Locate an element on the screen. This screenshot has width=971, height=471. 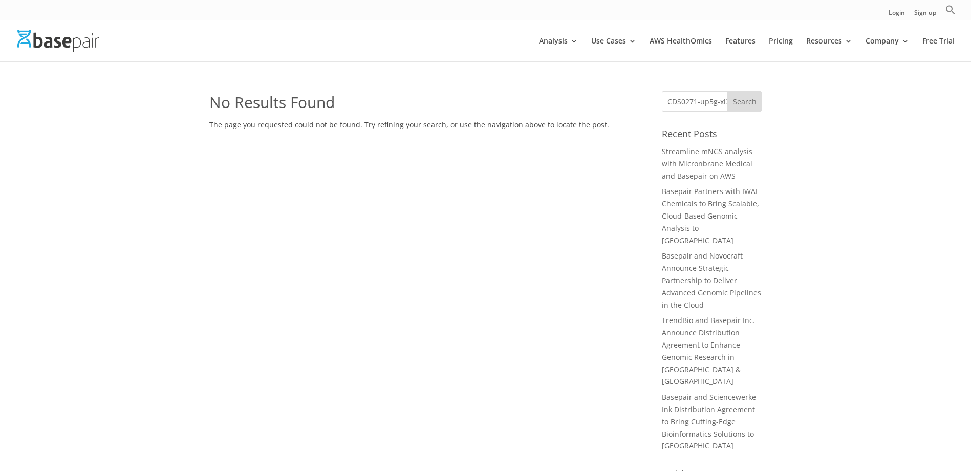
a: Resources is located at coordinates (829, 49).